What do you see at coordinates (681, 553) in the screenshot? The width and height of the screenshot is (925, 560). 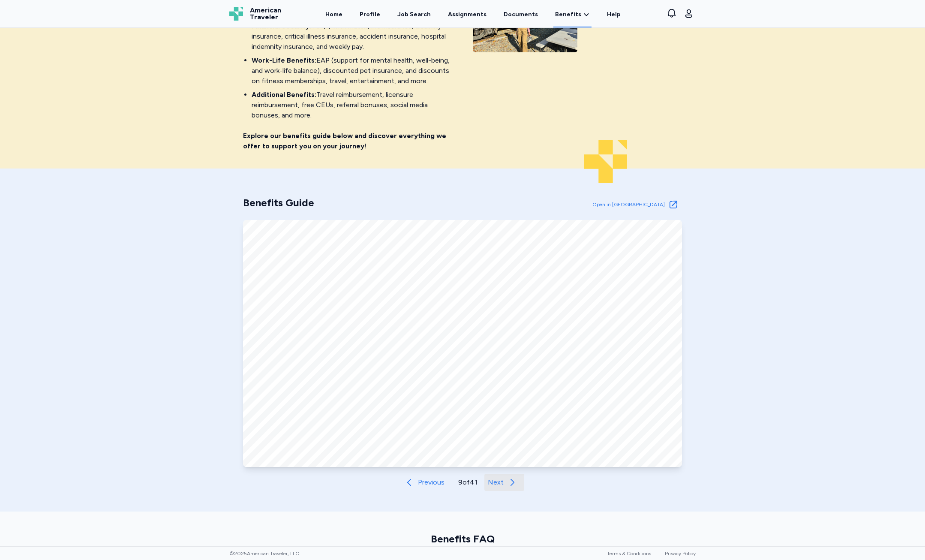 I see `a: Privacy Policy` at bounding box center [681, 553].